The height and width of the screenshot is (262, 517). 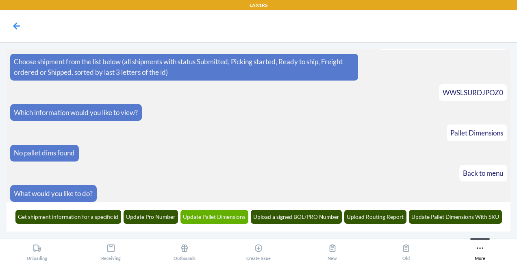 I want to click on p: What would you like to do?, so click(x=53, y=193).